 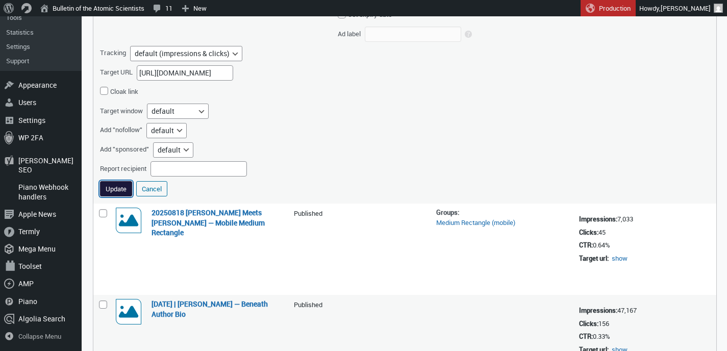 What do you see at coordinates (645, 233) in the screenshot?
I see `li: 45` at bounding box center [645, 233].